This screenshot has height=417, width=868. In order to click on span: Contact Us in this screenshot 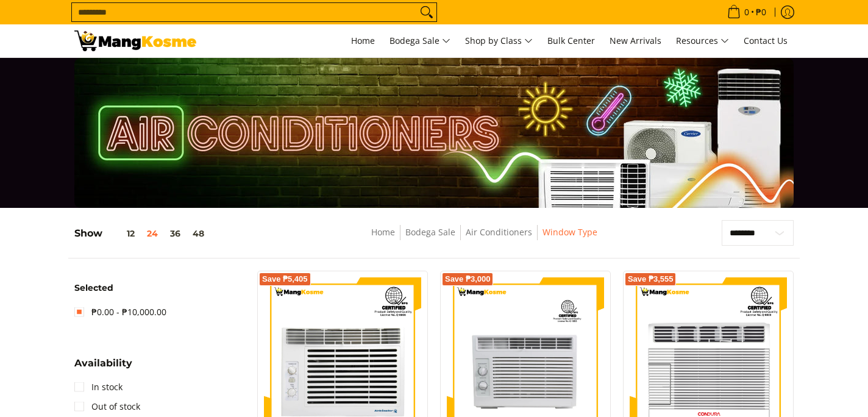, I will do `click(766, 40)`.